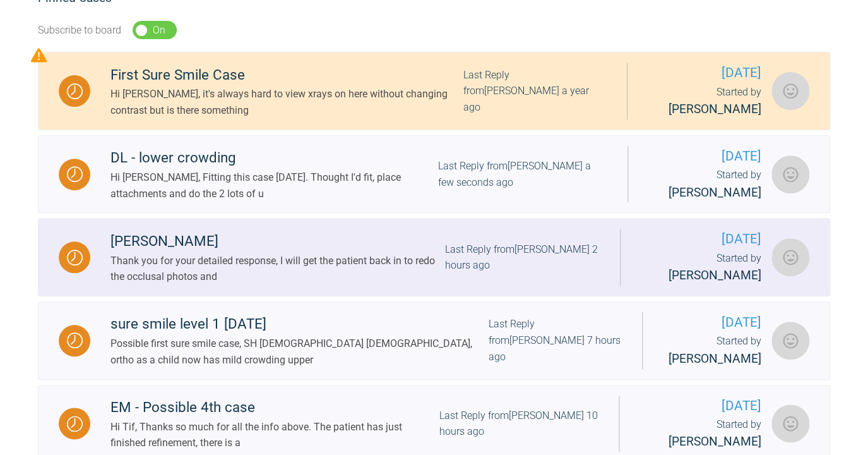  What do you see at coordinates (159, 31) in the screenshot?
I see `div: On` at bounding box center [159, 31].